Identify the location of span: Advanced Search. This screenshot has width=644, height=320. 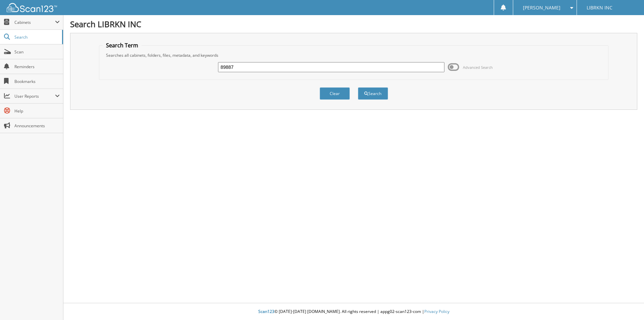
(478, 67).